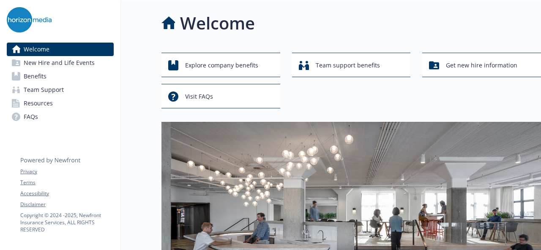 This screenshot has width=541, height=250. Describe the element at coordinates (481, 65) in the screenshot. I see `span: Get new hire information` at that location.